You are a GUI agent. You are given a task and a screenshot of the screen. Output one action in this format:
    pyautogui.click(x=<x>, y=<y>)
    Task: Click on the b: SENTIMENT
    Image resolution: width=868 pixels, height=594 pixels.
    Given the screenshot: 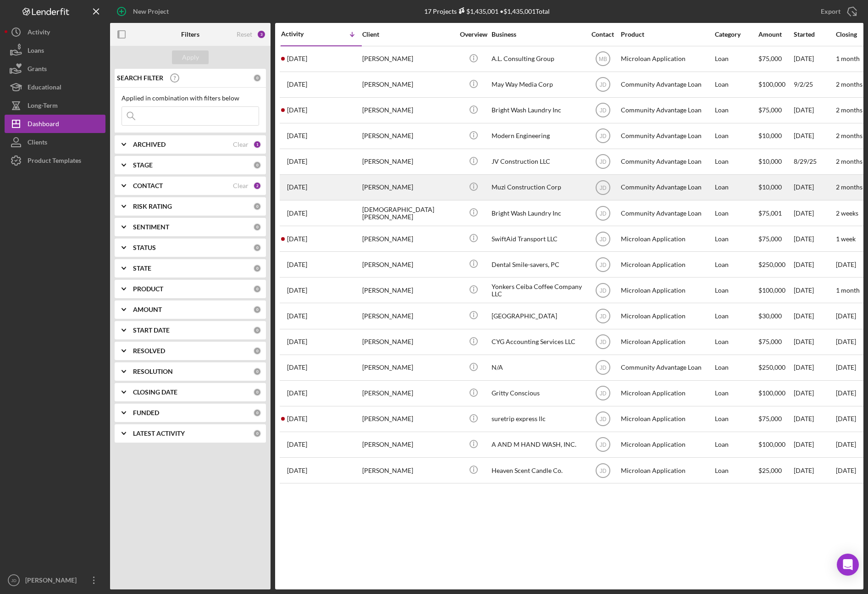 What is the action you would take?
    pyautogui.click(x=150, y=227)
    